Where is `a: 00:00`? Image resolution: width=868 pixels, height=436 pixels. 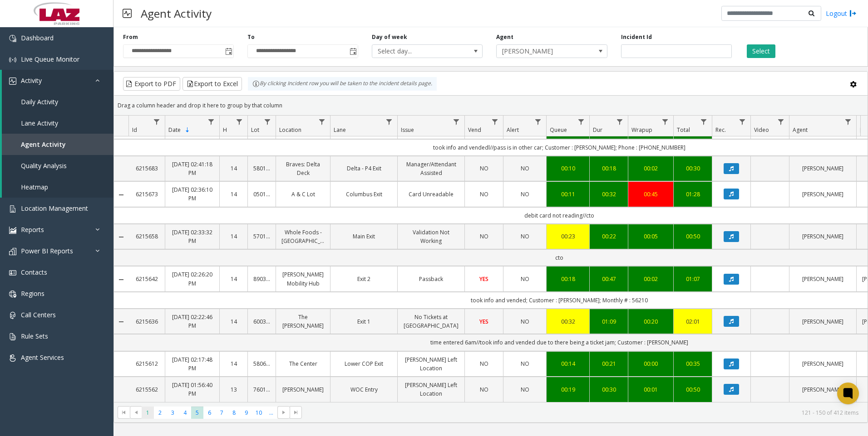 a: 00:00 is located at coordinates (650, 364).